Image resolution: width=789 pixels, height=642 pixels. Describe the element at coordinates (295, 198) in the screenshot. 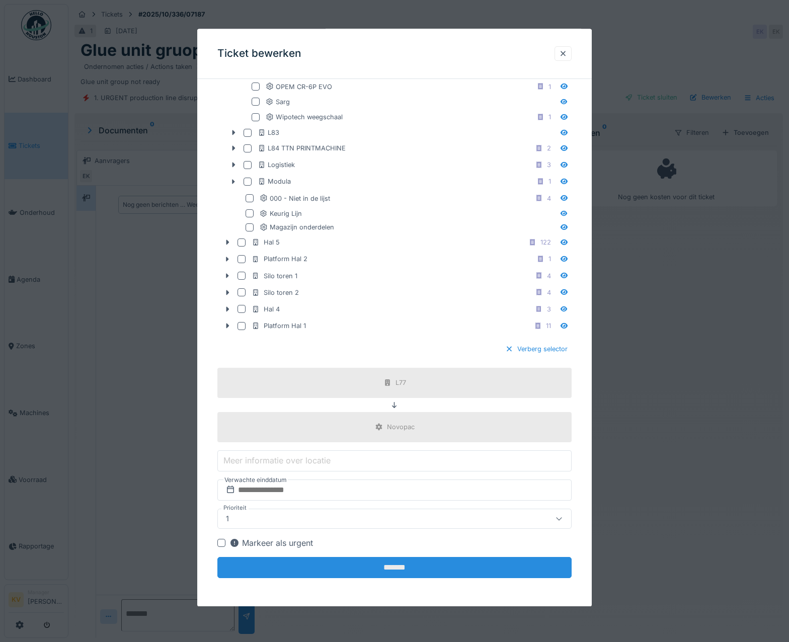

I see `div: 000 - Niet in de lijst` at that location.